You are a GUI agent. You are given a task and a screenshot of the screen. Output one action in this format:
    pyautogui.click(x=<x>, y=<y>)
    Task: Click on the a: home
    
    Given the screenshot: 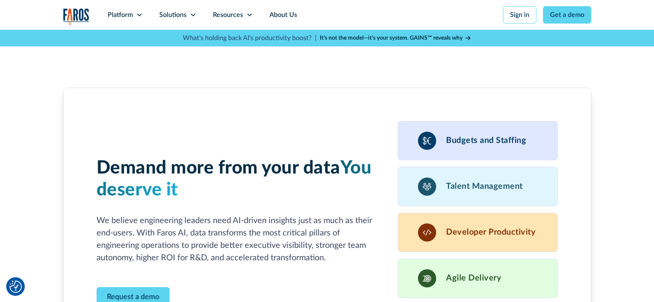 What is the action you would take?
    pyautogui.click(x=76, y=17)
    